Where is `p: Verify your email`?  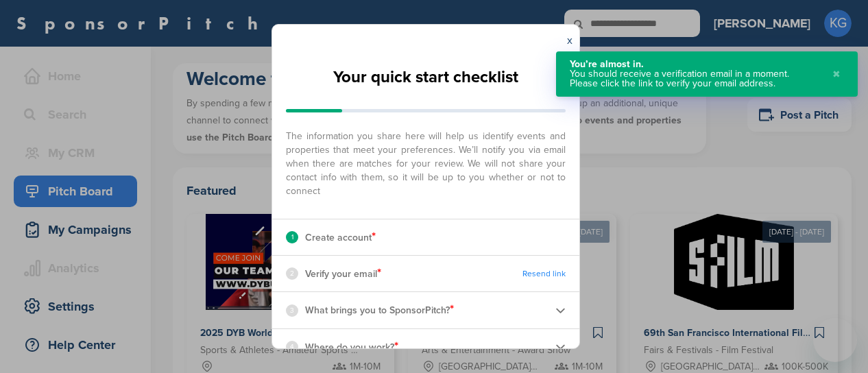
p: Verify your email is located at coordinates (343, 274).